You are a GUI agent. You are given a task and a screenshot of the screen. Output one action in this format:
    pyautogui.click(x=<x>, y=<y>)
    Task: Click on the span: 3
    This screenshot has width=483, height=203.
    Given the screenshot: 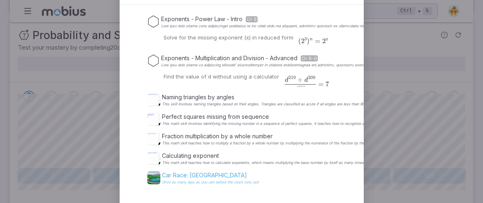 What is the action you would take?
    pyautogui.click(x=306, y=39)
    